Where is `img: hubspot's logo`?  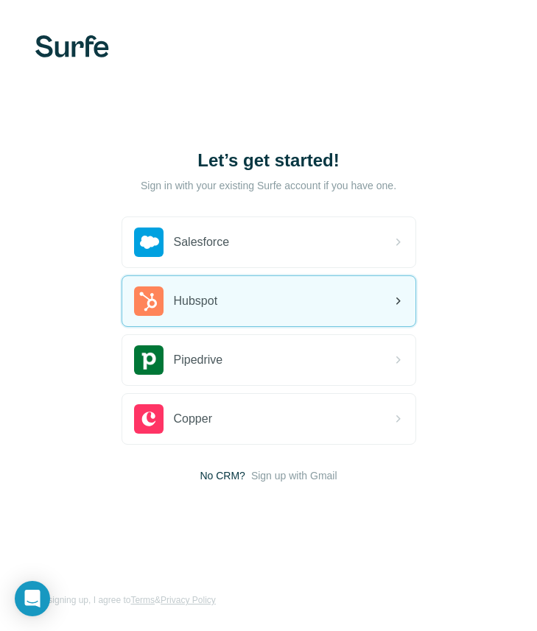 img: hubspot's logo is located at coordinates (149, 301).